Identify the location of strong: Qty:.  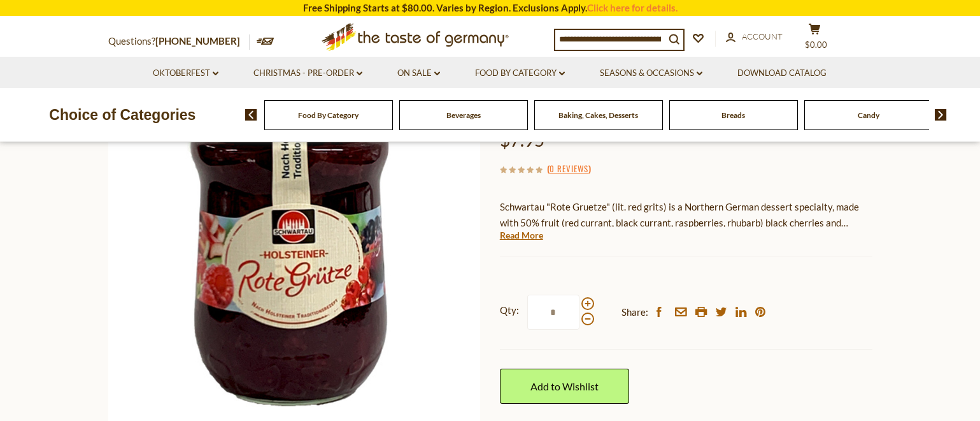
(509, 310).